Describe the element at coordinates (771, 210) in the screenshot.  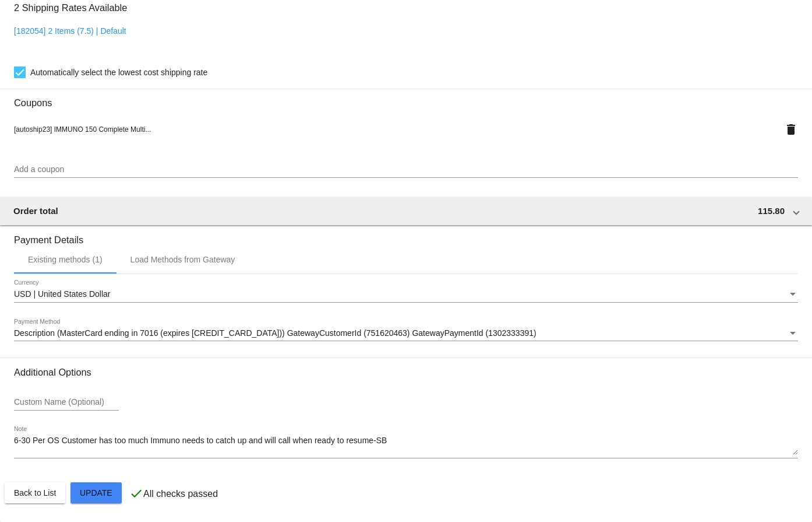
I see `span: 115.80` at that location.